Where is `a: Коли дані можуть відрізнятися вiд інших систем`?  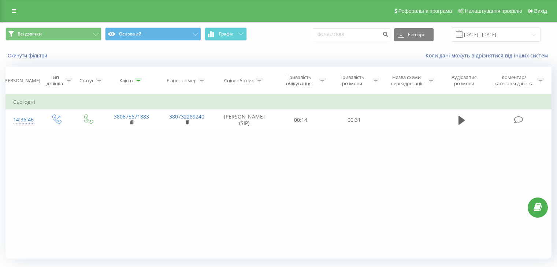
a: Коли дані можуть відрізнятися вiд інших систем is located at coordinates (488, 55).